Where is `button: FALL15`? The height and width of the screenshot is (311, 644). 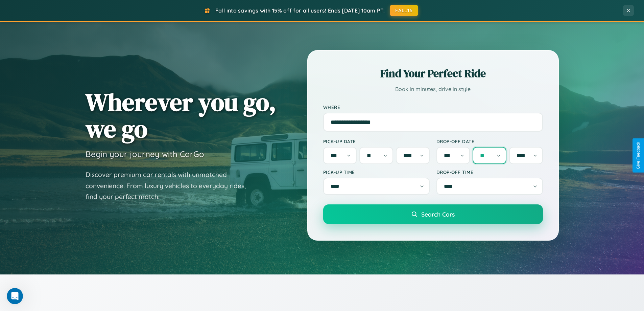
button: FALL15 is located at coordinates (404, 11).